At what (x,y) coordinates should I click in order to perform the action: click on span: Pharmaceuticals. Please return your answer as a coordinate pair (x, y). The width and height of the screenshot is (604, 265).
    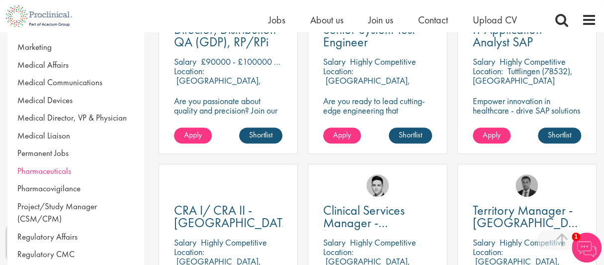
    Looking at the image, I should click on (44, 171).